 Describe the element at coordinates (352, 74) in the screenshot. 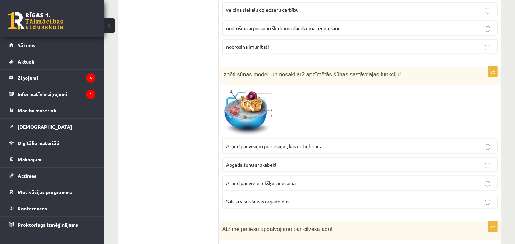

I see `span: 2 apzīmētās šūnas sastāvdaļas funkciju!` at that location.